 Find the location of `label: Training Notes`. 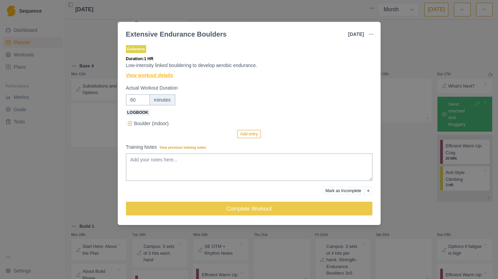

label: Training Notes is located at coordinates (247, 147).